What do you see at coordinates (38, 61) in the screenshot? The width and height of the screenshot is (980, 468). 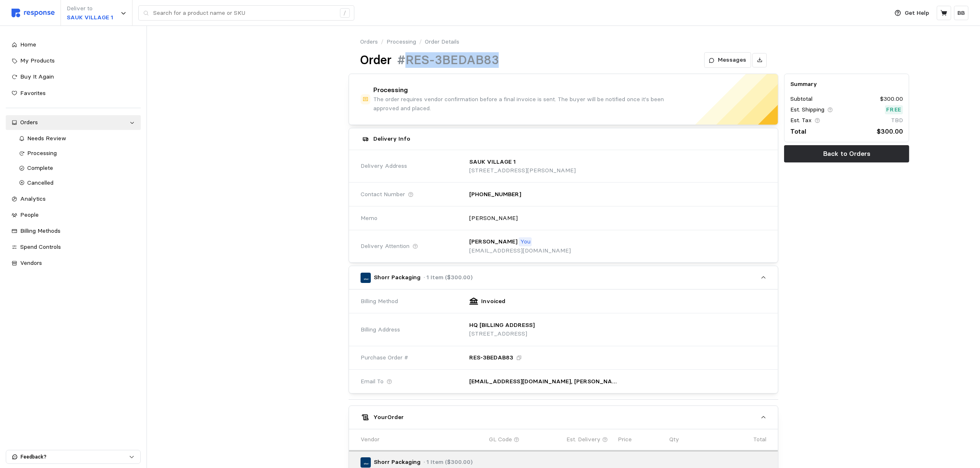 I see `span: My Products` at bounding box center [38, 61].